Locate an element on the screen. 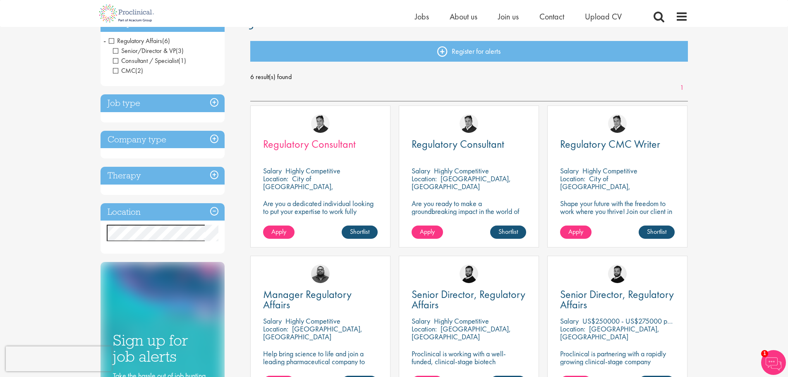 The image size is (788, 377). span: (1) is located at coordinates (182, 60).